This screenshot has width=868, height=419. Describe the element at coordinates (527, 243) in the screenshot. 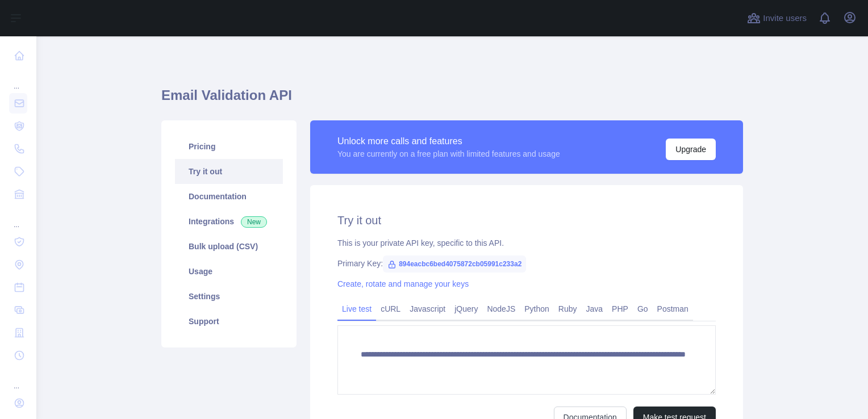

I see `div: This is your private API key, specific to this API.` at that location.